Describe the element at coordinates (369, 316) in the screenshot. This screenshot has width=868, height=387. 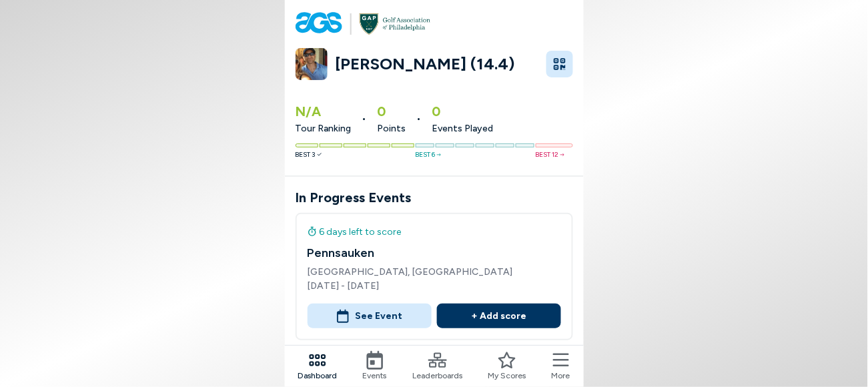
I see `button: See Event` at that location.